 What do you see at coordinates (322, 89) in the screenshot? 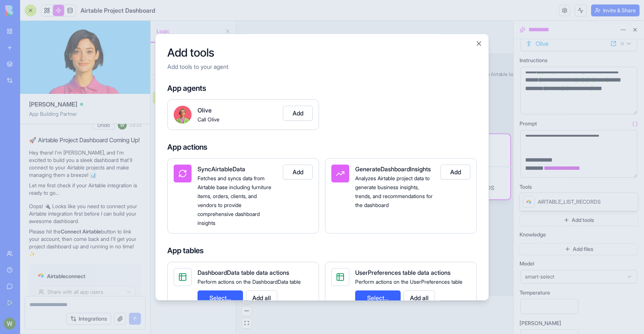
I see `h4: App agents` at bounding box center [322, 89].